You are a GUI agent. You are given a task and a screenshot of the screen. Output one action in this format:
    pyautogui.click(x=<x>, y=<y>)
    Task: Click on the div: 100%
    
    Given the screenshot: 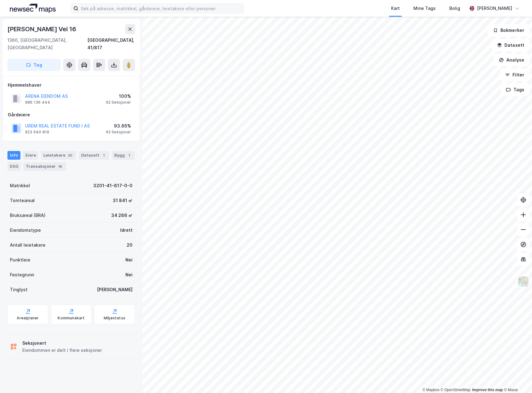 What is the action you would take?
    pyautogui.click(x=119, y=96)
    